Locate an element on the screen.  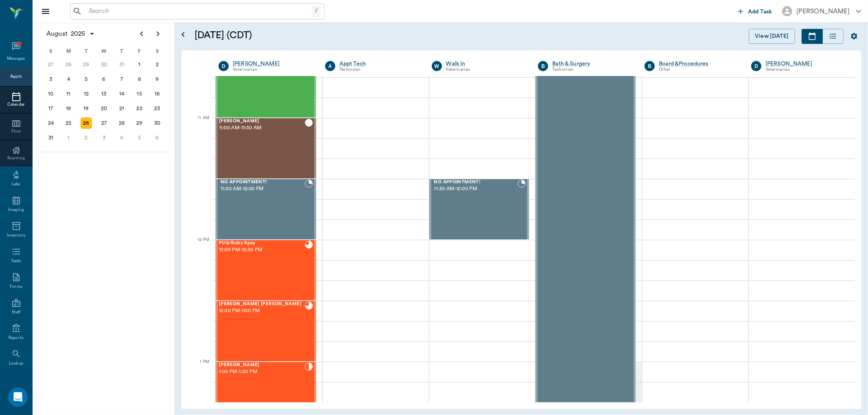
button: Add Task is located at coordinates (755, 11).